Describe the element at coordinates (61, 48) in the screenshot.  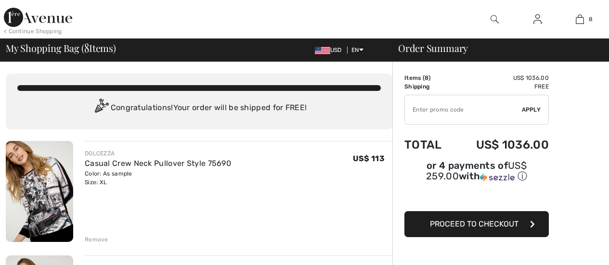
I see `span: My Shopping Bag ( Items)` at that location.